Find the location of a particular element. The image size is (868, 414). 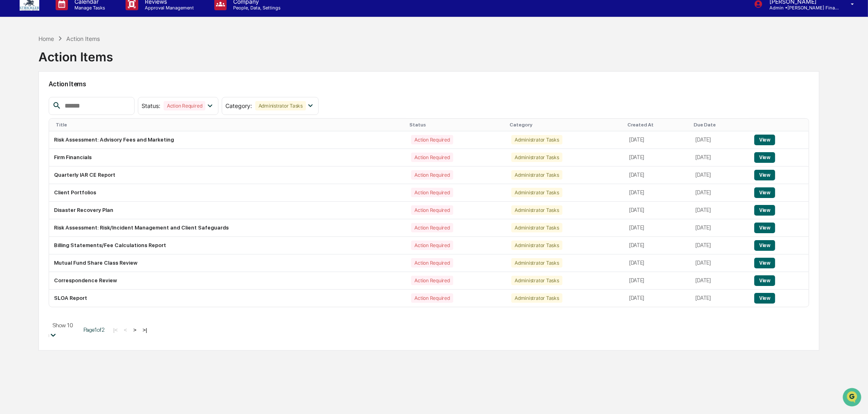

button: Start new chat is located at coordinates (144, 122).